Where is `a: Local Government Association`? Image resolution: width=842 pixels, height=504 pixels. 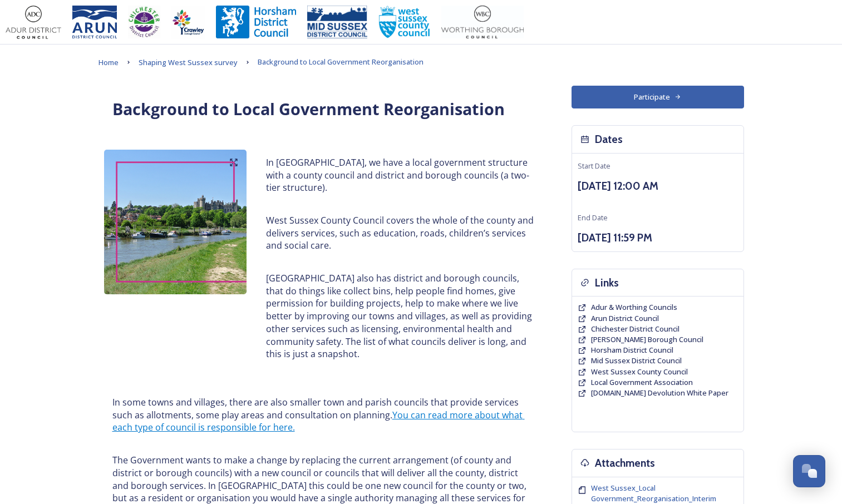 a: Local Government Association is located at coordinates (642, 382).